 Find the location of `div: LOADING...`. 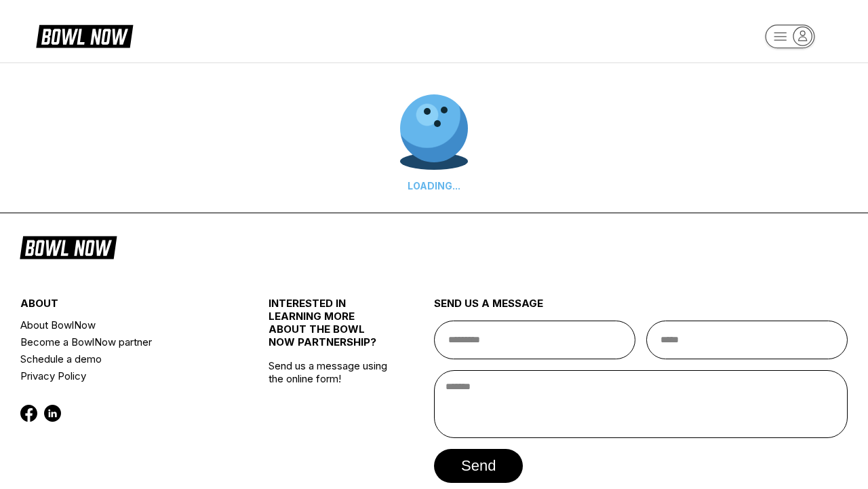

div: LOADING... is located at coordinates (434, 185).